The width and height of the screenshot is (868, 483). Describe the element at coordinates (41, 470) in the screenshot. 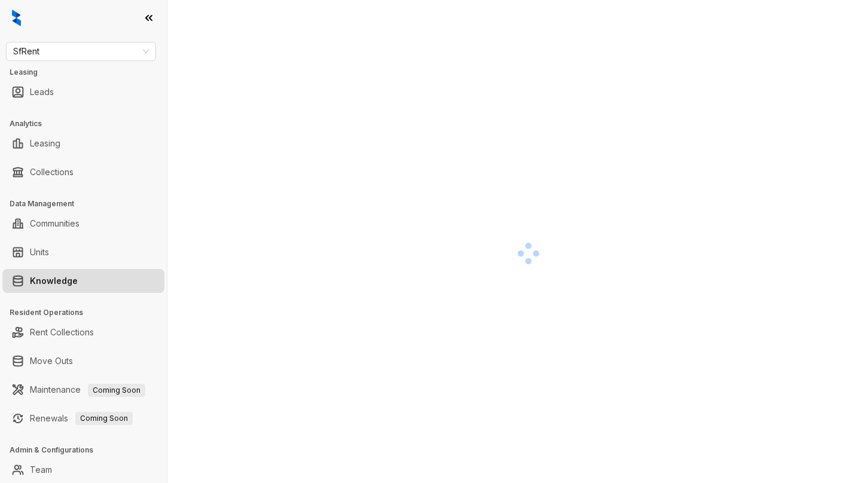

I see `a: Team` at that location.